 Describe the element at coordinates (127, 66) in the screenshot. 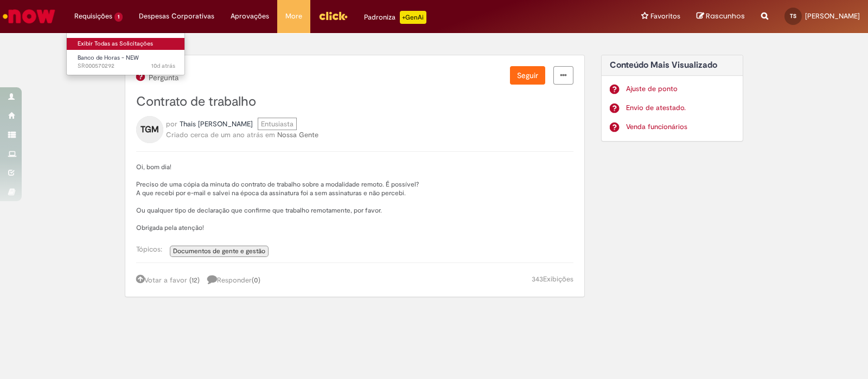

I see `span: SR000570292` at that location.